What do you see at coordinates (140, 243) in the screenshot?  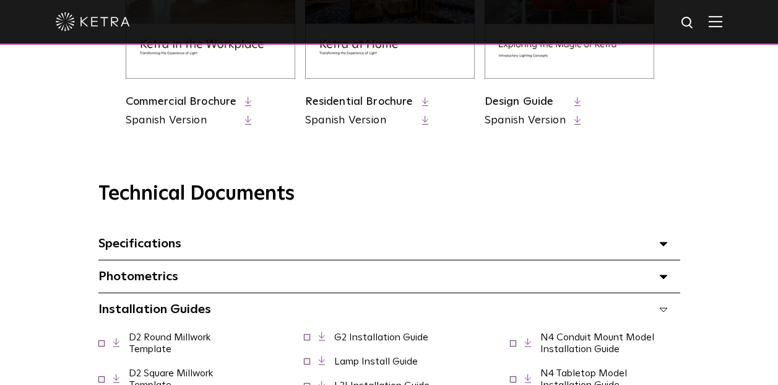 I see `span: Specifications` at bounding box center [140, 243].